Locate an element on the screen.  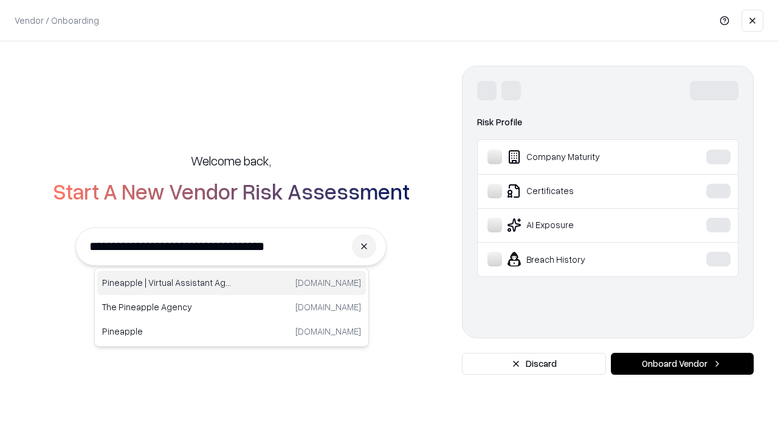
p: The Pineapple Agency is located at coordinates (167, 306).